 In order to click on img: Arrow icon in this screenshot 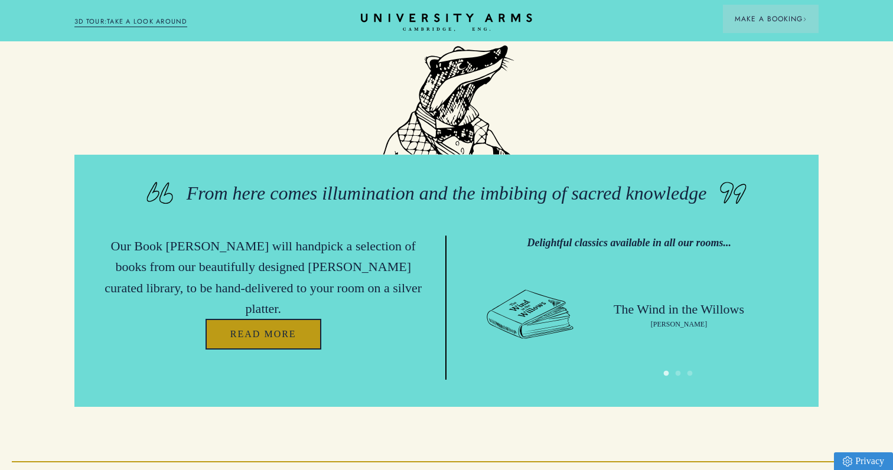, I will do `click(804, 19)`.